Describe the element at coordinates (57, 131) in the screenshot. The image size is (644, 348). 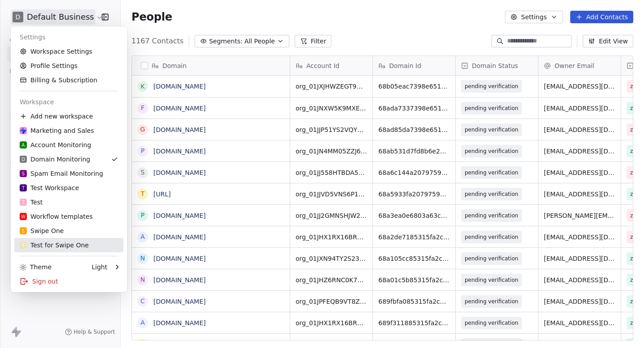
I see `div: Marketing and Sales` at that location.